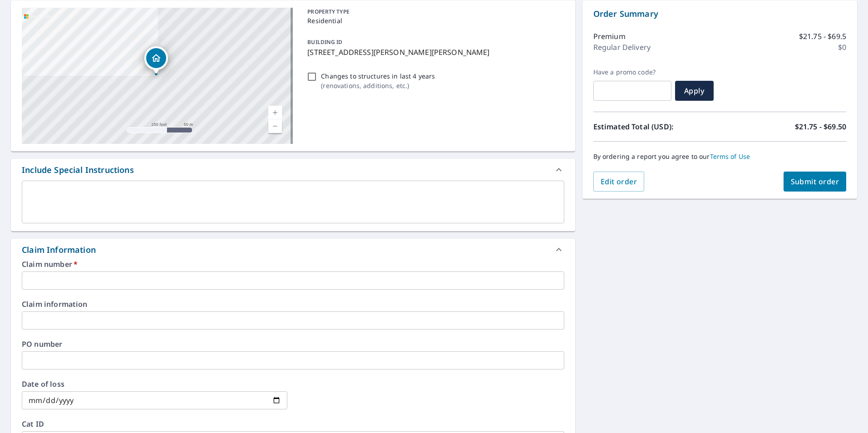 The height and width of the screenshot is (433, 868). Describe the element at coordinates (815, 181) in the screenshot. I see `button: Submit order` at that location.